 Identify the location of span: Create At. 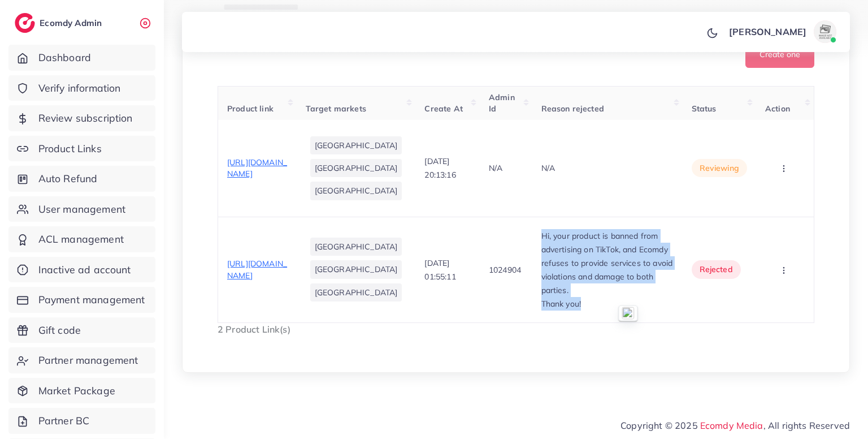
(443, 109).